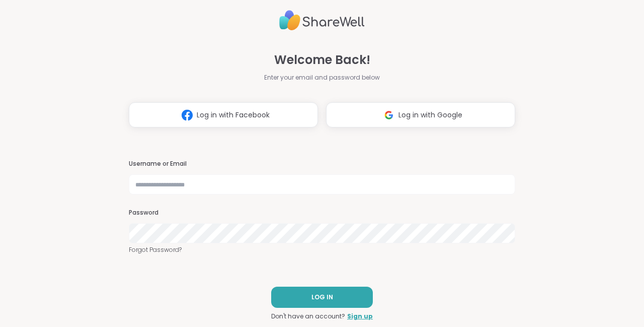 The height and width of the screenshot is (327, 644). Describe the element at coordinates (430, 115) in the screenshot. I see `span: Log in with Google` at that location.